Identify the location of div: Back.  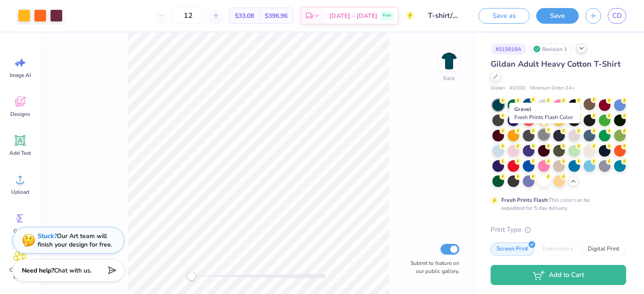
(449, 78).